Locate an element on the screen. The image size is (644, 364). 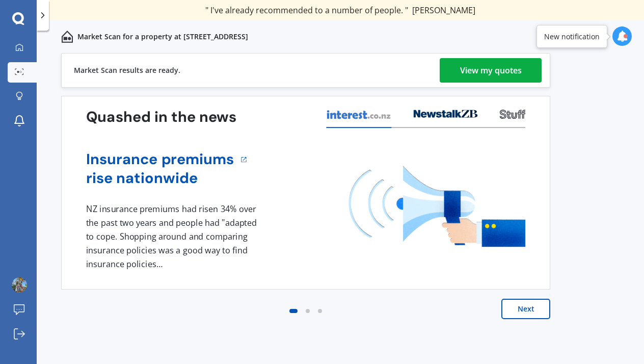
a: View my quotes is located at coordinates (491, 71).